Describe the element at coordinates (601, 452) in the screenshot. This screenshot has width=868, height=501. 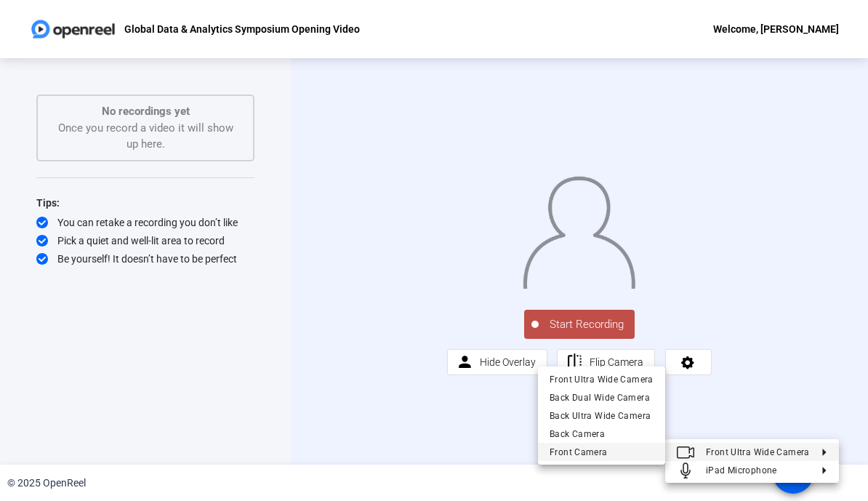
I see `div: Front Camera` at that location.